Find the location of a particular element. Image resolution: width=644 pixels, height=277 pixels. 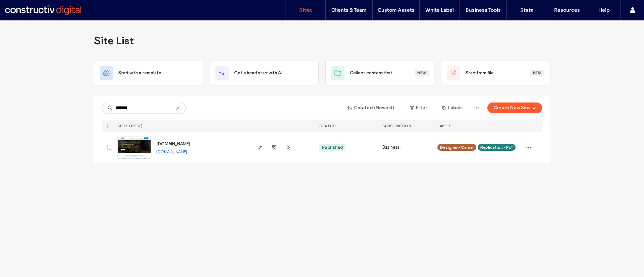

label: White Label is located at coordinates (439, 10).